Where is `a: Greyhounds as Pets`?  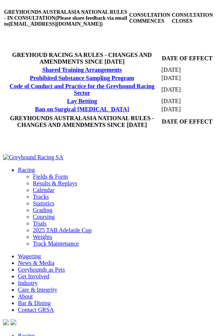
a: Greyhounds as Pets is located at coordinates (41, 270).